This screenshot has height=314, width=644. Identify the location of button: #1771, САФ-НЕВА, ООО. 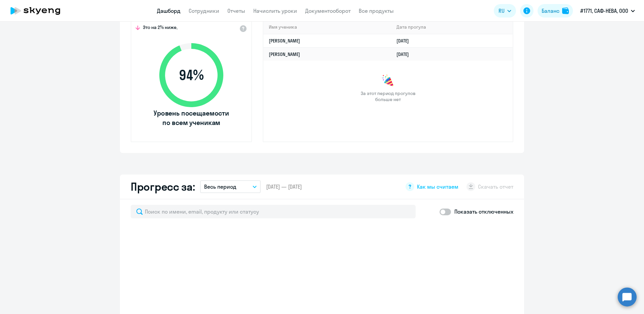
(608, 11).